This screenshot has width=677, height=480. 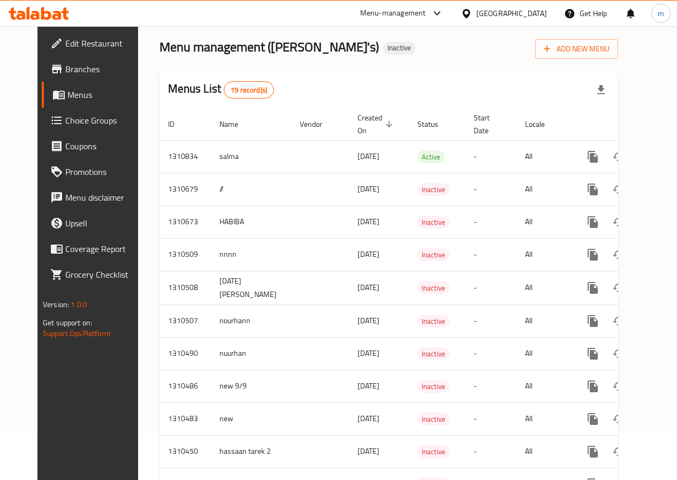 I want to click on a: Promotions, so click(x=96, y=172).